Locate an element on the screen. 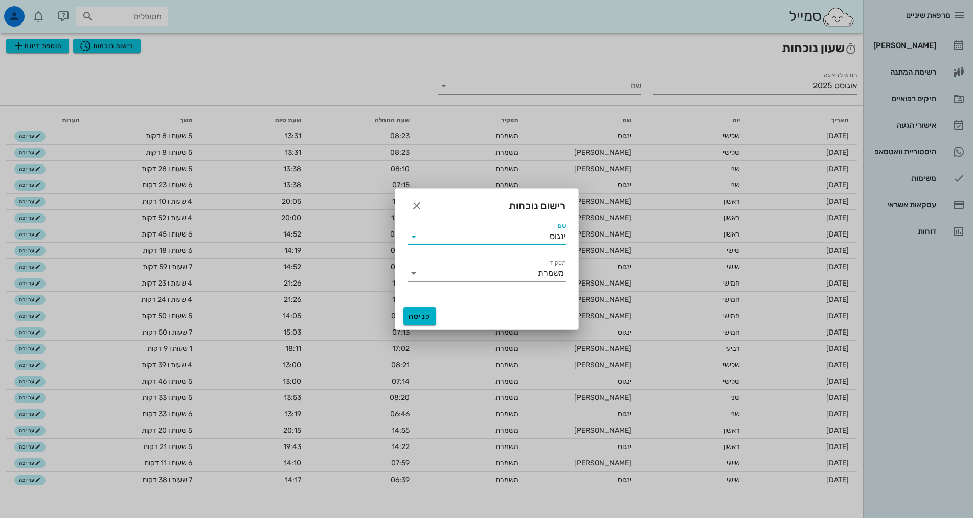 The image size is (973, 518). label: תפקיד is located at coordinates (557, 263).